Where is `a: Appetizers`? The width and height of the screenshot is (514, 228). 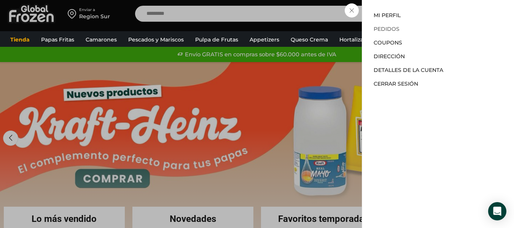 a: Appetizers is located at coordinates (264, 40).